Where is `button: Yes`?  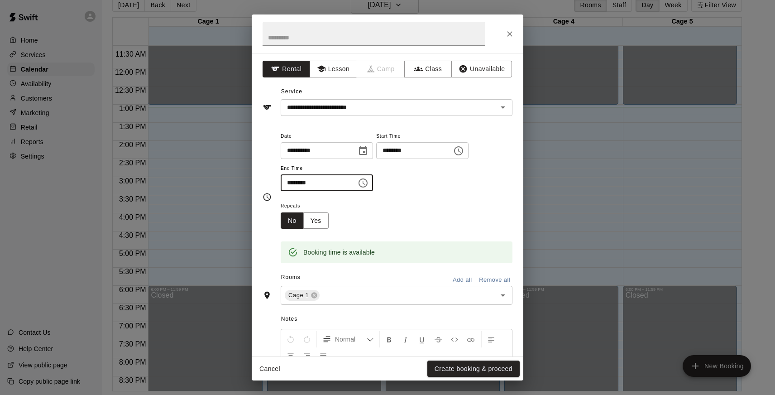
button: Yes is located at coordinates (316, 220).